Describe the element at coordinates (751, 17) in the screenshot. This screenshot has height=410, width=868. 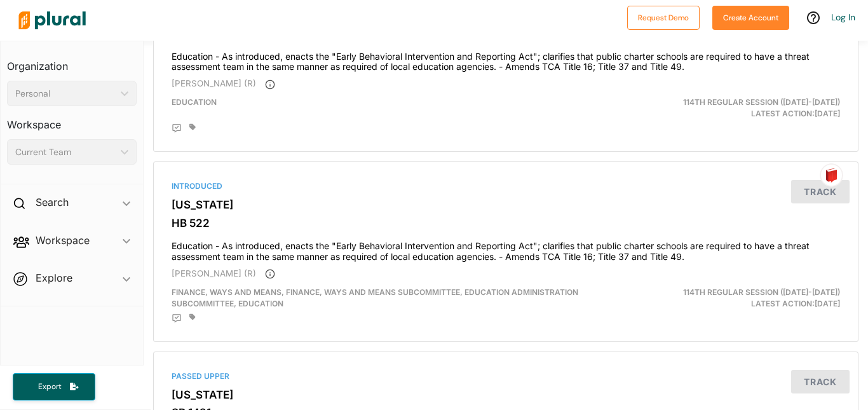
I see `a: Create Account` at that location.